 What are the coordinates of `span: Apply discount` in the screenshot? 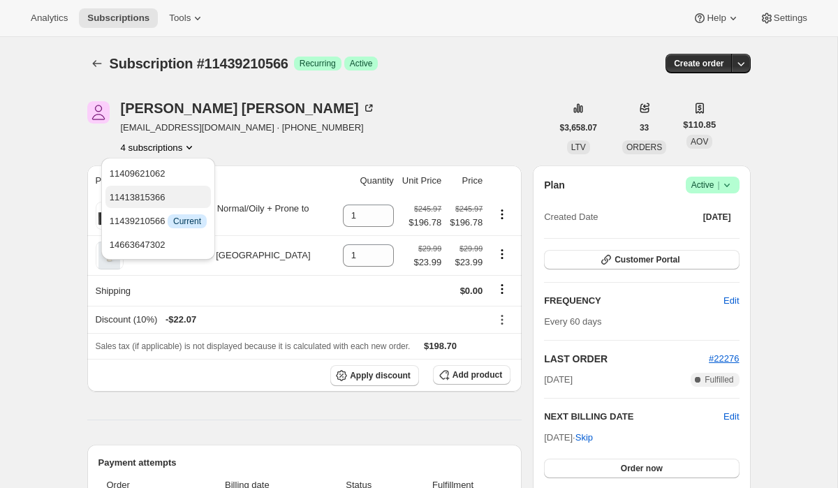 It's located at (380, 376).